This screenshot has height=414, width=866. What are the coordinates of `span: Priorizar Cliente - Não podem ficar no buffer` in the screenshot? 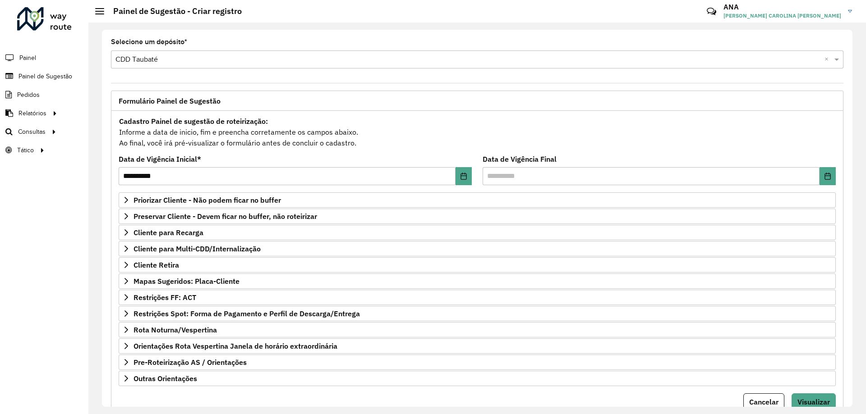 It's located at (207, 200).